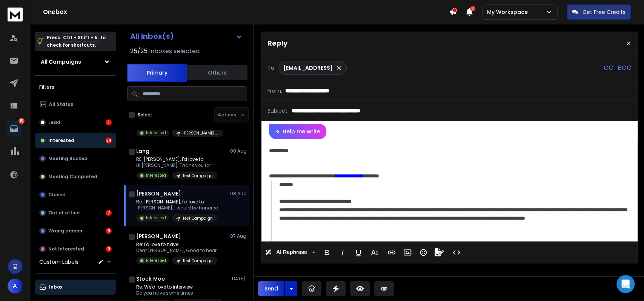 Image resolution: width=644 pixels, height=301 pixels. Describe the element at coordinates (625, 284) in the screenshot. I see `div: Open Intercom Messenger` at that location.